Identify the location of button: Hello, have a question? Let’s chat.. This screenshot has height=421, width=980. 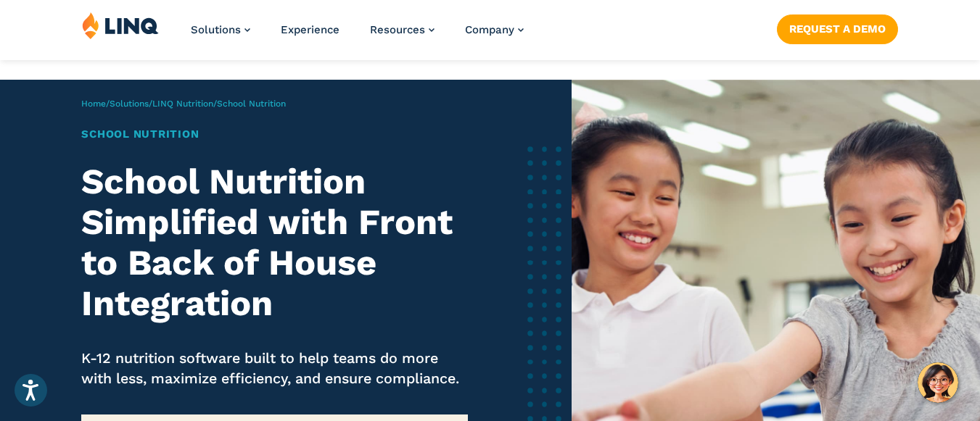
(937, 383).